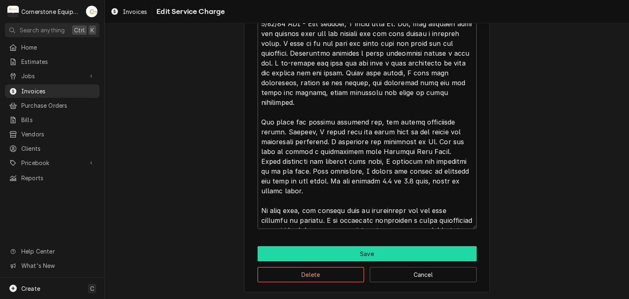 The height and width of the screenshot is (299, 629). I want to click on span: Bills, so click(58, 120).